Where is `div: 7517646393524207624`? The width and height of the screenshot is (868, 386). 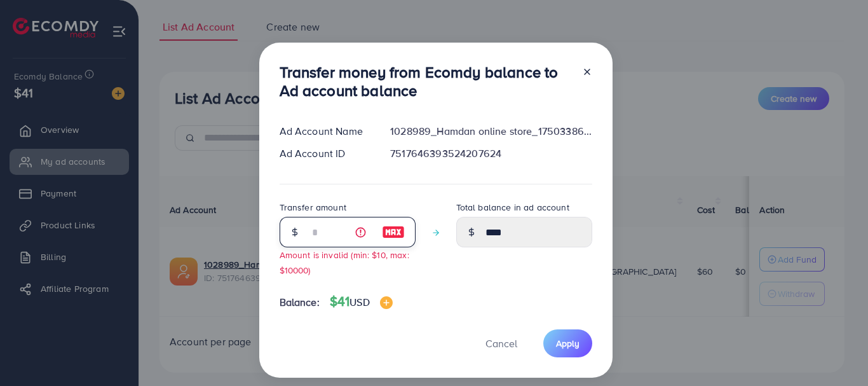 div: 7517646393524207624 is located at coordinates (491, 153).